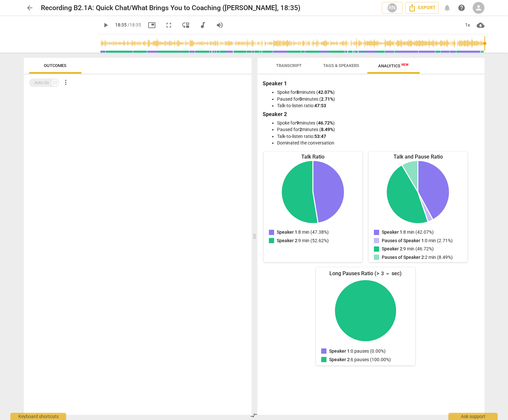 Image resolution: width=508 pixels, height=420 pixels. Describe the element at coordinates (418, 156) in the screenshot. I see `div: Talk and Pause Ratio` at that location.